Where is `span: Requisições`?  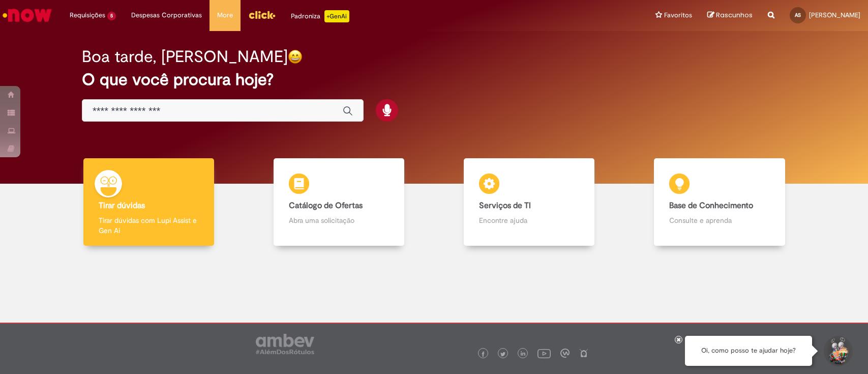 span: Requisições is located at coordinates (87, 15).